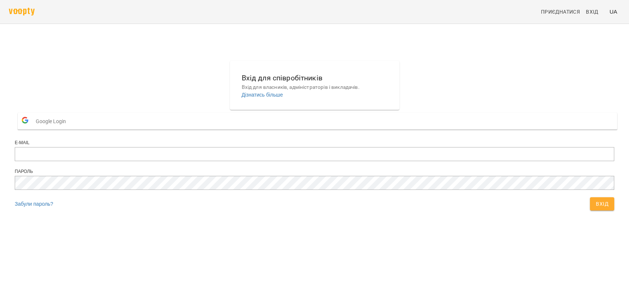  What do you see at coordinates (315, 85) in the screenshot?
I see `button: Вхід для співробітниківВхід для власників, адміністраторів і викладачів.Дізнатись більше` at bounding box center [315, 85].